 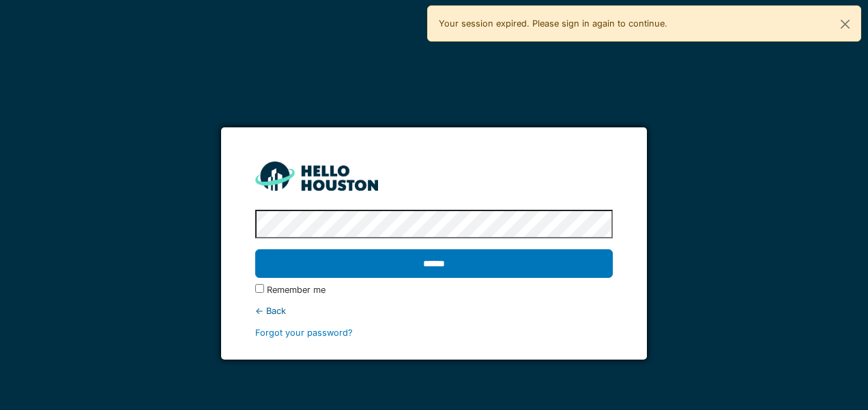 I want to click on label: Remember me, so click(x=296, y=289).